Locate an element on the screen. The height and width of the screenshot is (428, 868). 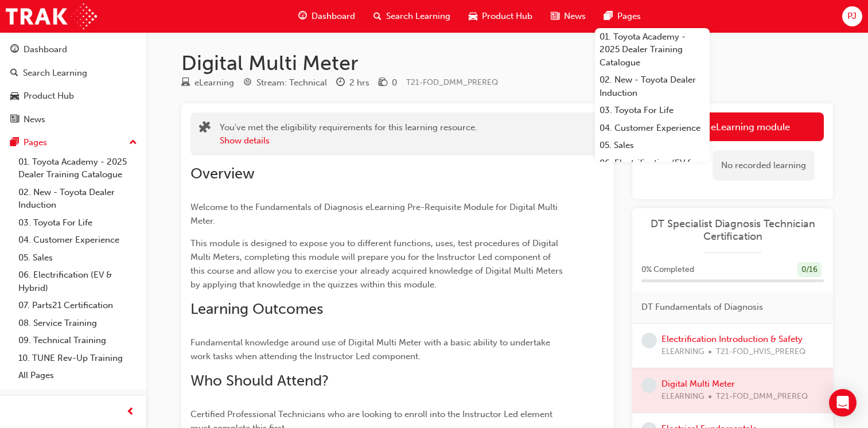
a: 10. TUNE Rev-Up Training is located at coordinates (78, 358).